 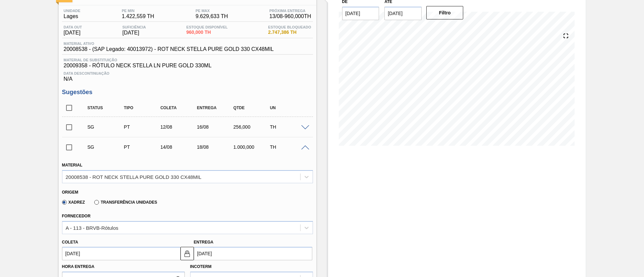 I want to click on div: 16/08/2025, so click(x=215, y=127).